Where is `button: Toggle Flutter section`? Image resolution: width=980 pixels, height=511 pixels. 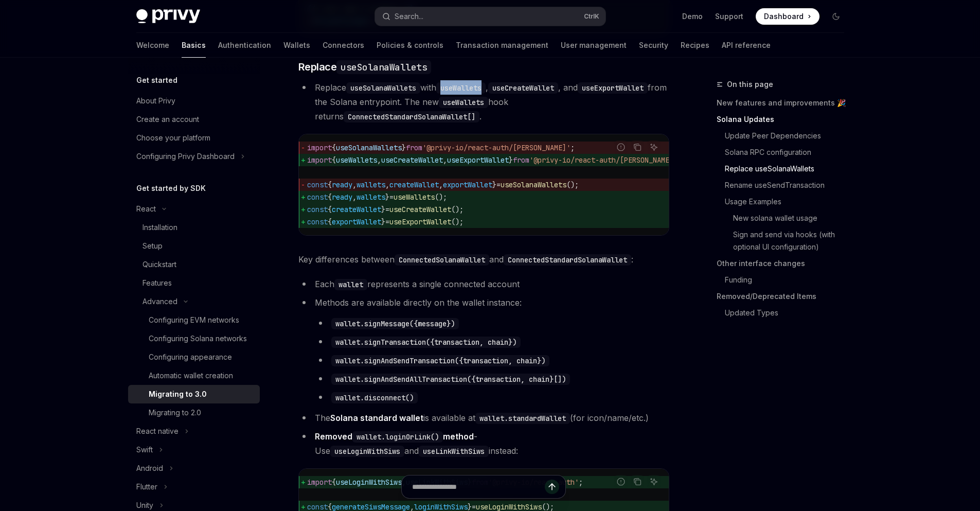 button: Toggle Flutter section is located at coordinates (194, 486).